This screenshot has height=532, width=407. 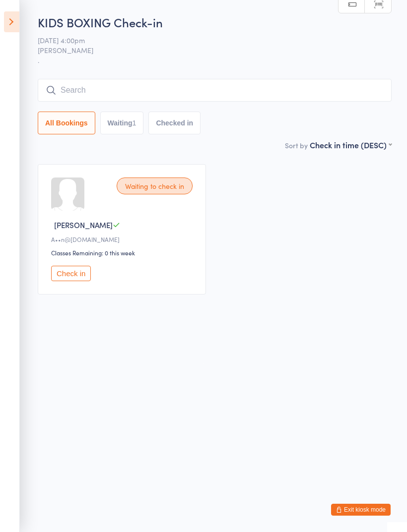 What do you see at coordinates (174, 123) in the screenshot?
I see `button: Checked in` at bounding box center [174, 123].